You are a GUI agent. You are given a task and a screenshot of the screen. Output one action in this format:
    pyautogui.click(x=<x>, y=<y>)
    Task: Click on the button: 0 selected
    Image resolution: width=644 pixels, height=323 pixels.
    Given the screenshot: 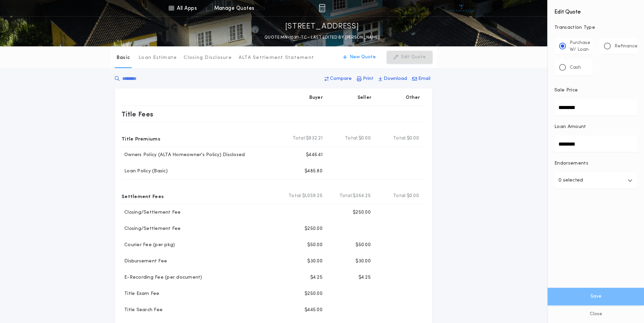 What is the action you would take?
    pyautogui.click(x=595, y=181)
    